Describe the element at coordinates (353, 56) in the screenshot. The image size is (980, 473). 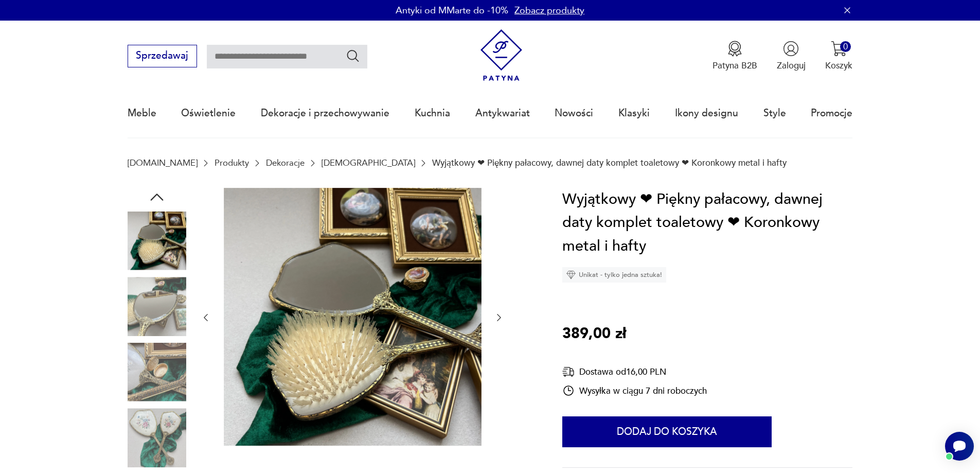
I see `button: Szukaj` at that location.